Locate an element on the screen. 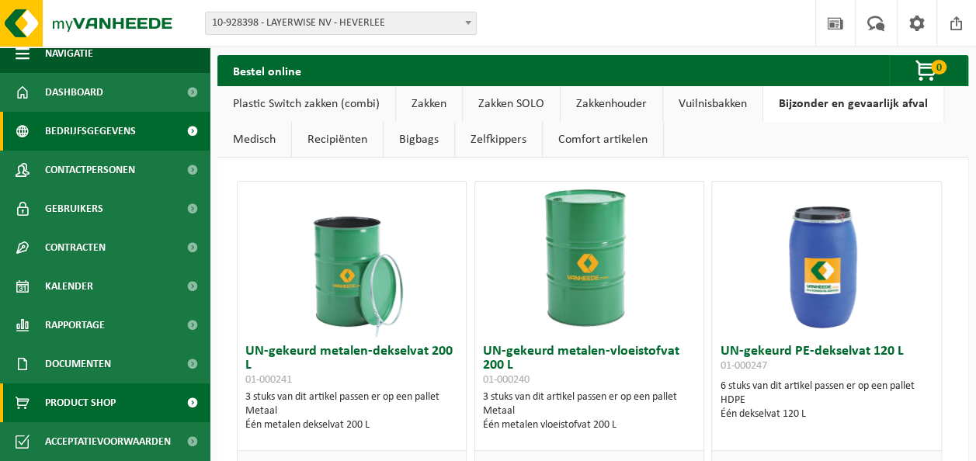 Image resolution: width=976 pixels, height=461 pixels. a: Plastic Switch zakken (combi) is located at coordinates (306, 104).